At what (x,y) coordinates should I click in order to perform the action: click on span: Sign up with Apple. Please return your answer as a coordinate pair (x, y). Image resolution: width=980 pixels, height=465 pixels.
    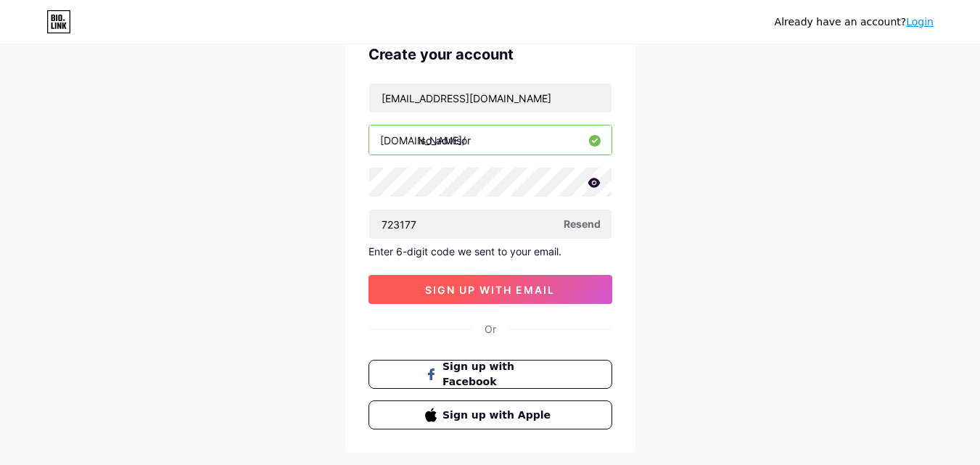
    Looking at the image, I should click on (498, 415).